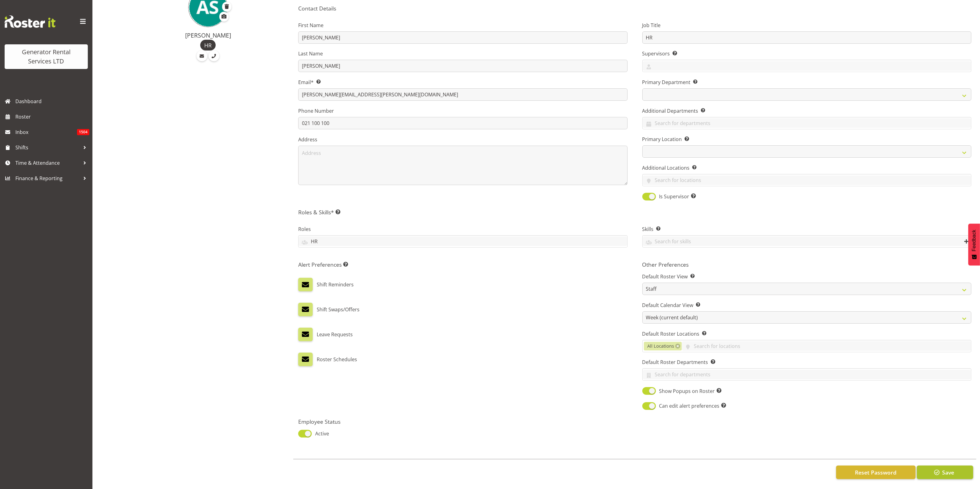  I want to click on img: Rosterit website logo, so click(30, 21).